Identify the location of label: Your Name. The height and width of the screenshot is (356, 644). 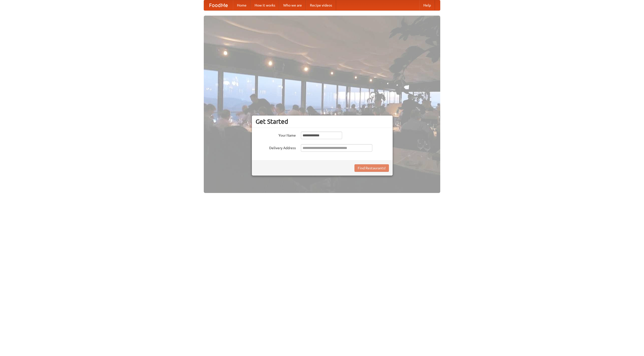
(275, 135).